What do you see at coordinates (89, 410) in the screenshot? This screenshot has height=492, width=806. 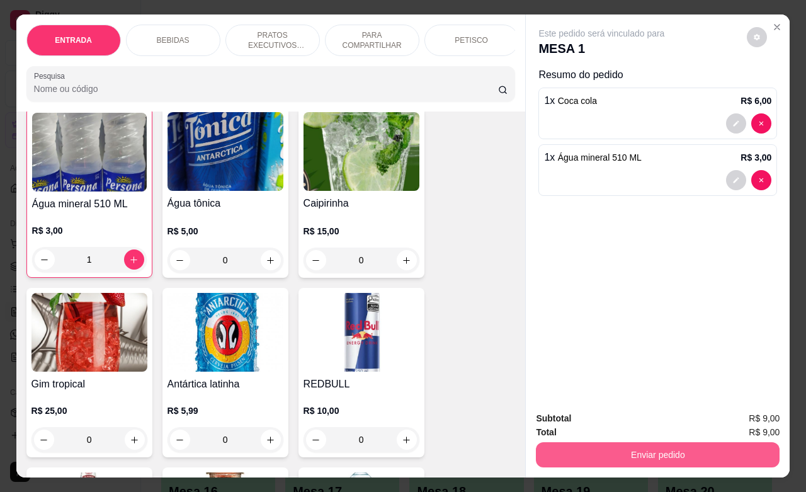 I see `p: R$ 25,00` at bounding box center [89, 410].